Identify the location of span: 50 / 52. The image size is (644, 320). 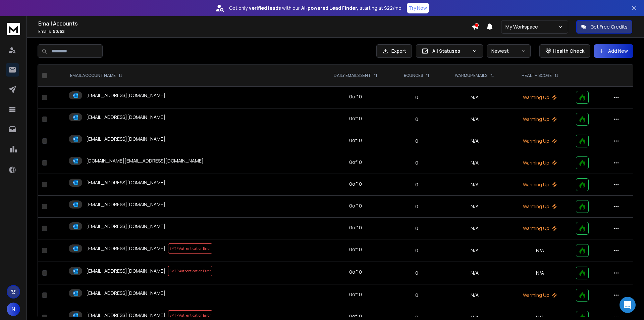
(58, 31).